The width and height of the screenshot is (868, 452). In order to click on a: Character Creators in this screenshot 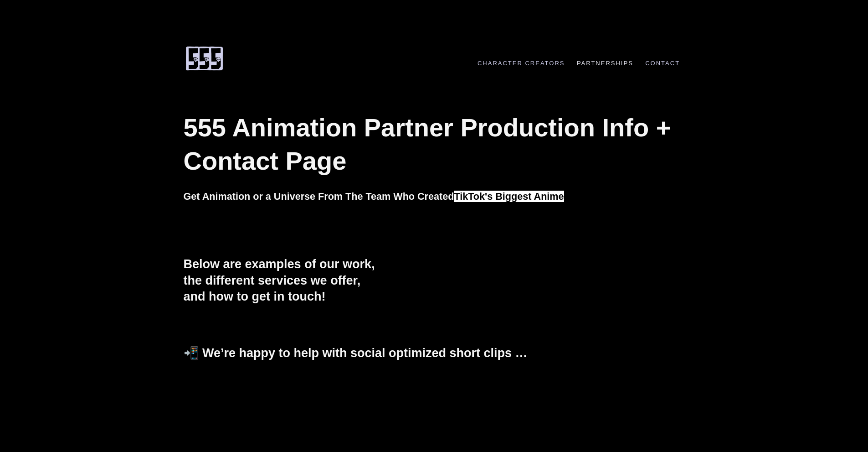, I will do `click(521, 63)`.